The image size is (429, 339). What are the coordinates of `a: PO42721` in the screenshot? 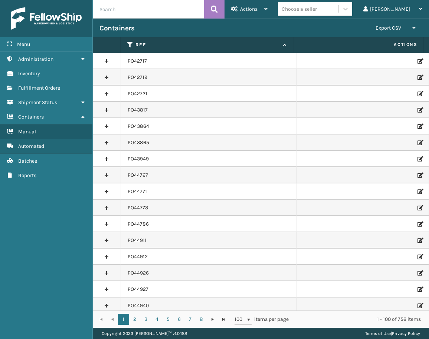 It's located at (137, 94).